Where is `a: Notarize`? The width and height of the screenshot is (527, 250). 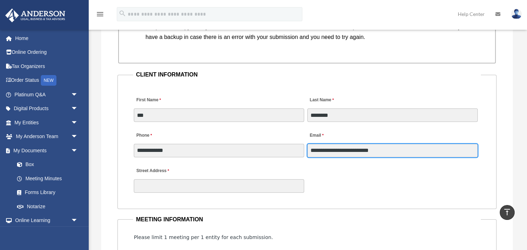 a: Notarize is located at coordinates (49, 207).